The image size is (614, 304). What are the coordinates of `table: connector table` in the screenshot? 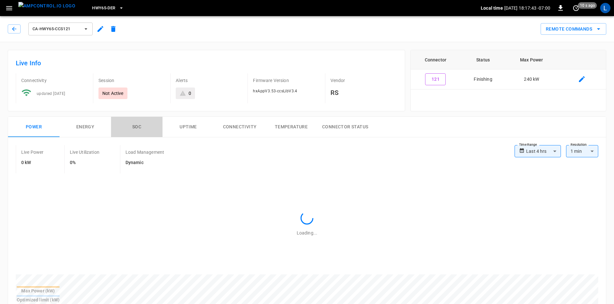 It's located at (508, 70).